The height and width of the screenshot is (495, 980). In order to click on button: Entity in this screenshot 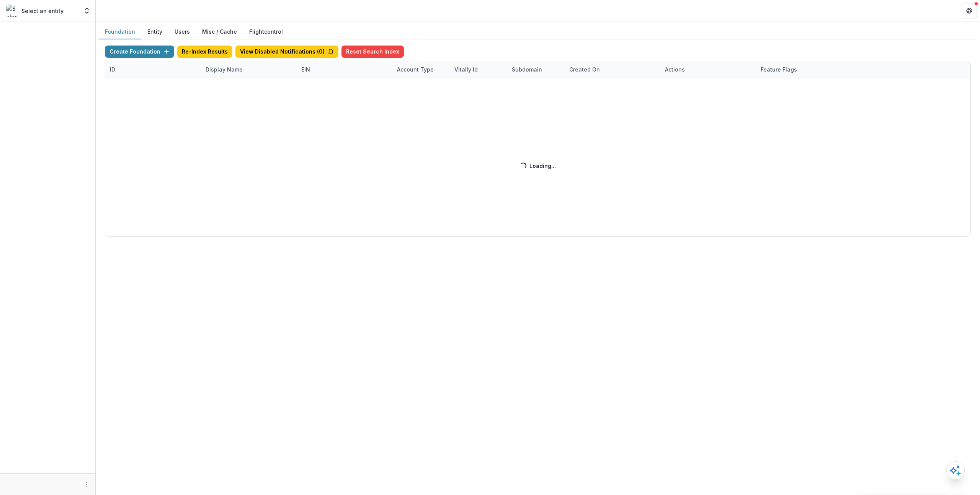, I will do `click(155, 32)`.